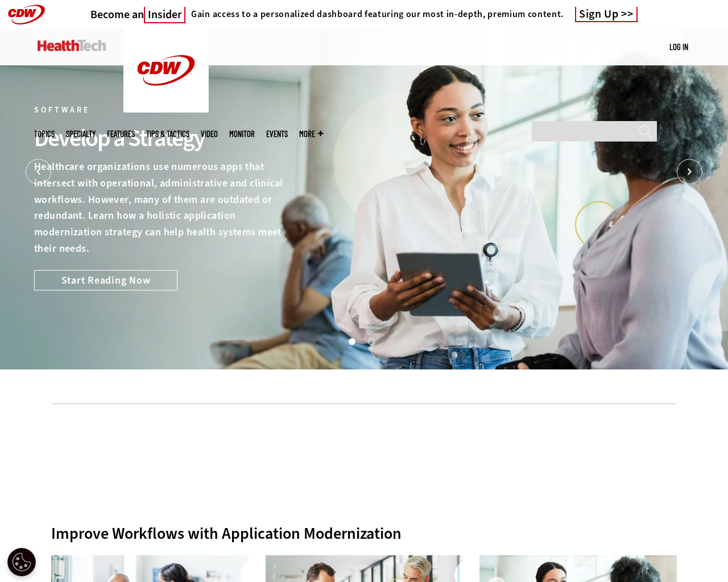 The height and width of the screenshot is (582, 728). Describe the element at coordinates (242, 134) in the screenshot. I see `a: MonITor` at that location.